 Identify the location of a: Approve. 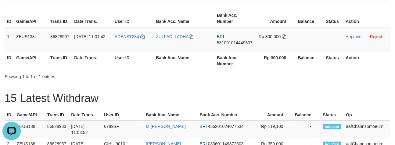
(354, 37).